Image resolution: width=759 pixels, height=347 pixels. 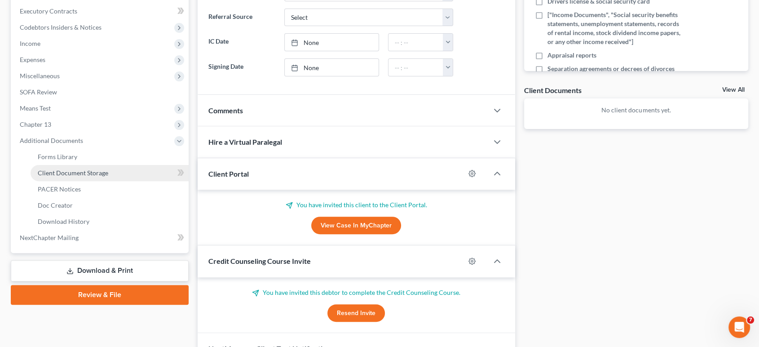 What do you see at coordinates (611, 69) in the screenshot?
I see `span: Separation agreements or decrees of divorces` at bounding box center [611, 69].